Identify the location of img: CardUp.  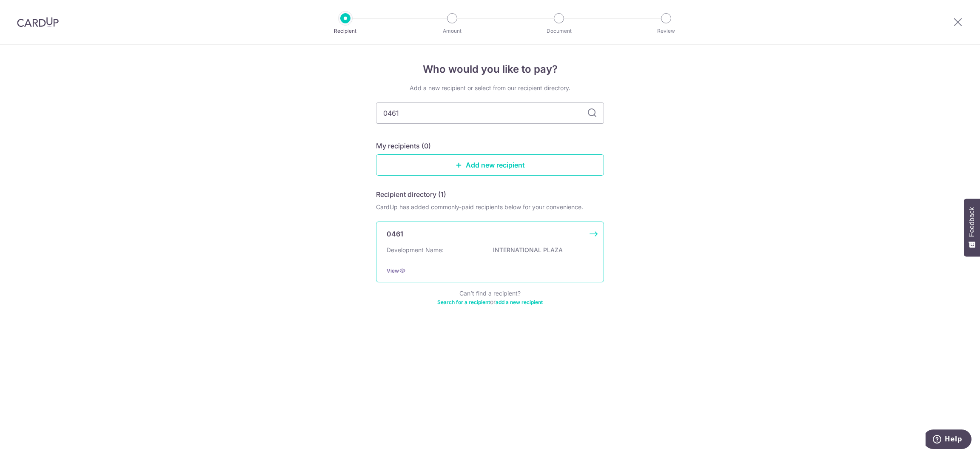
(38, 22).